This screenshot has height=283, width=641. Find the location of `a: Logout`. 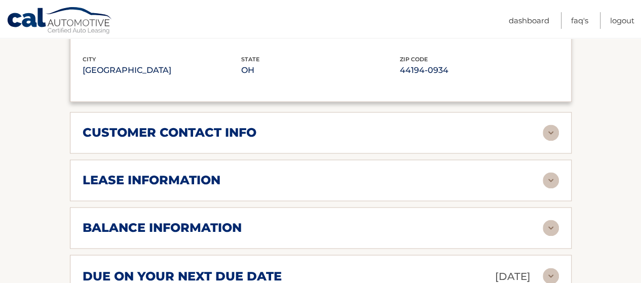

a: Logout is located at coordinates (623, 20).